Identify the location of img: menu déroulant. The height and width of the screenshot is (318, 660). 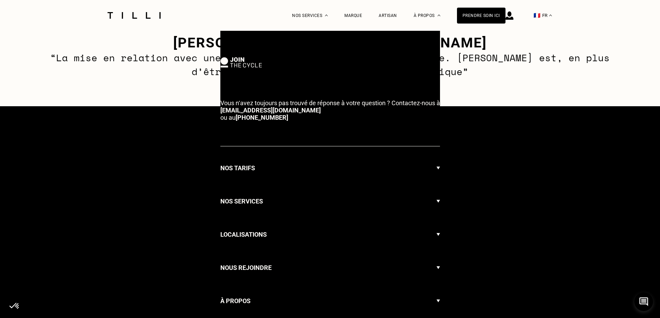
(551, 15).